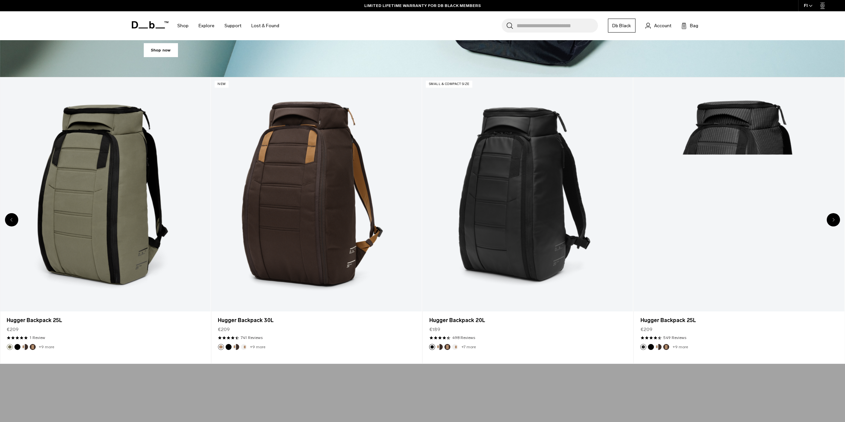 Image resolution: width=845 pixels, height=422 pixels. I want to click on a: 1 reviews, so click(37, 338).